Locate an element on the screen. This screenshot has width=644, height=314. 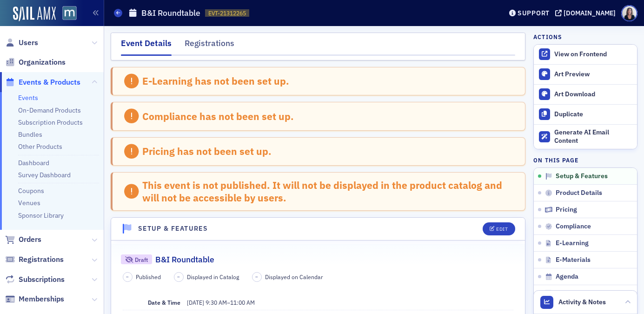
button: Duplicate is located at coordinates (585, 114).